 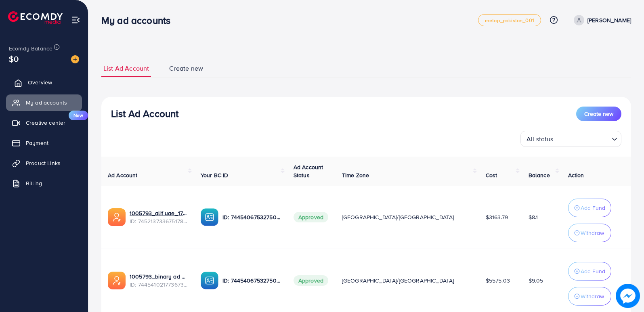 What do you see at coordinates (509, 20) in the screenshot?
I see `span: metap_pakistan_001` at bounding box center [509, 20].